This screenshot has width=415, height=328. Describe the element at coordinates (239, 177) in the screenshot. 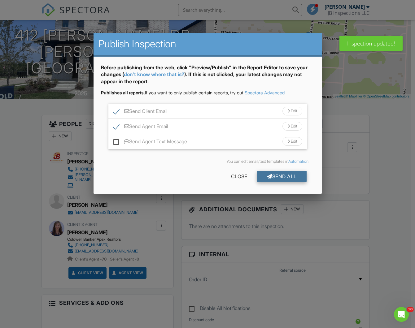

I see `div: Close` at that location.